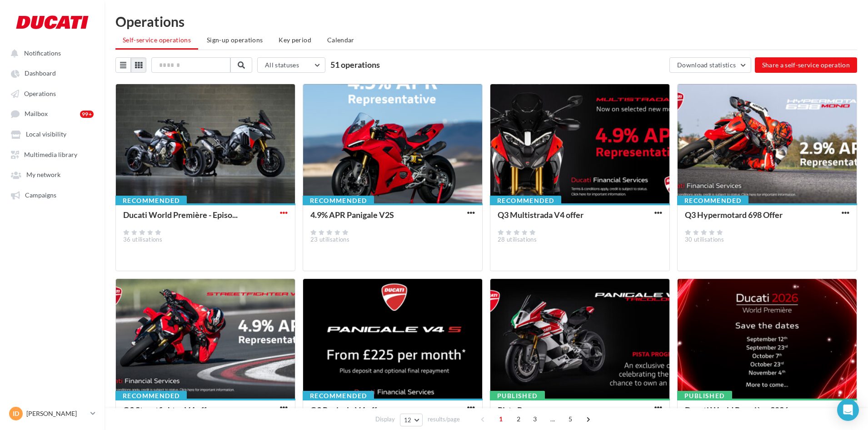  What do you see at coordinates (352, 215) in the screenshot?
I see `div: 4.9% APR Panigale V2S` at bounding box center [352, 215].